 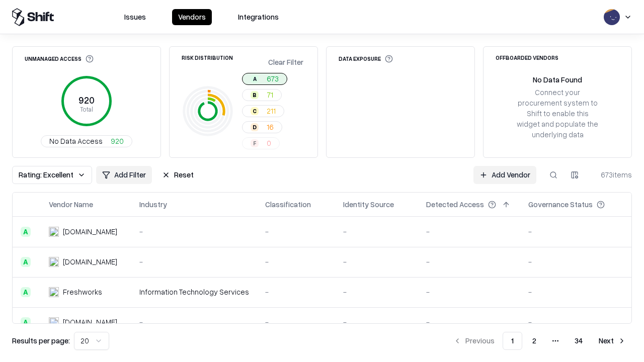 I want to click on div: Connect your procurement system to Shift to enable this widget and populate the underlying data, so click(x=558, y=114).